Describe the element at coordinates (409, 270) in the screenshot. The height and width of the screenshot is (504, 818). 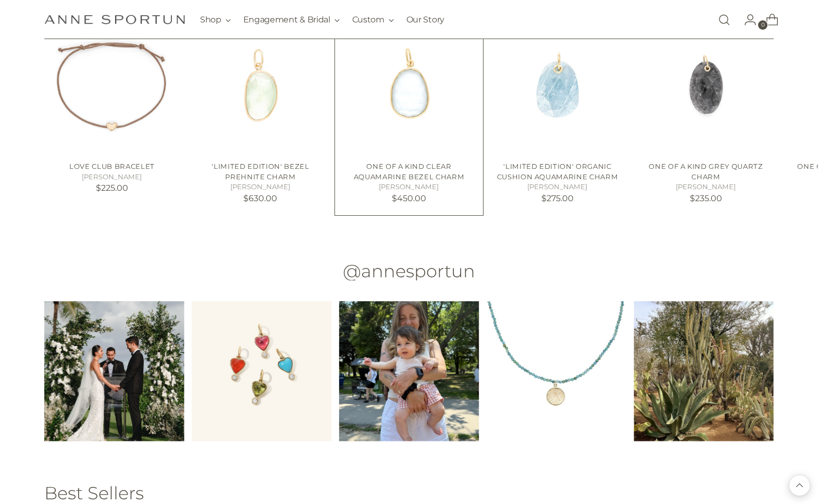
I see `h2: @annesportun` at that location.